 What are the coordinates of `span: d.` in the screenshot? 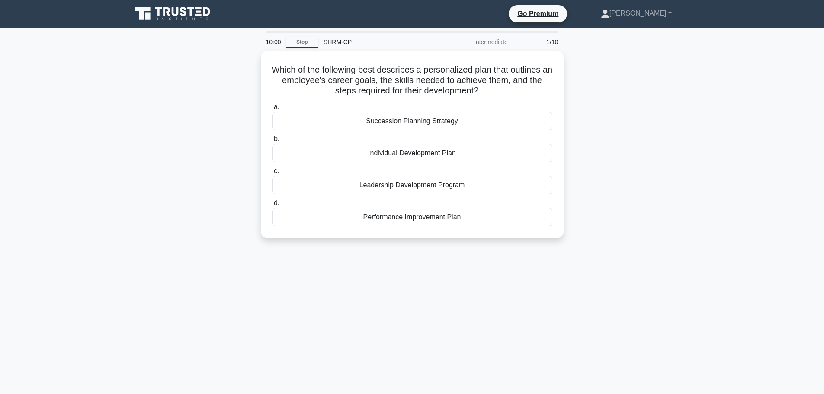 It's located at (276, 202).